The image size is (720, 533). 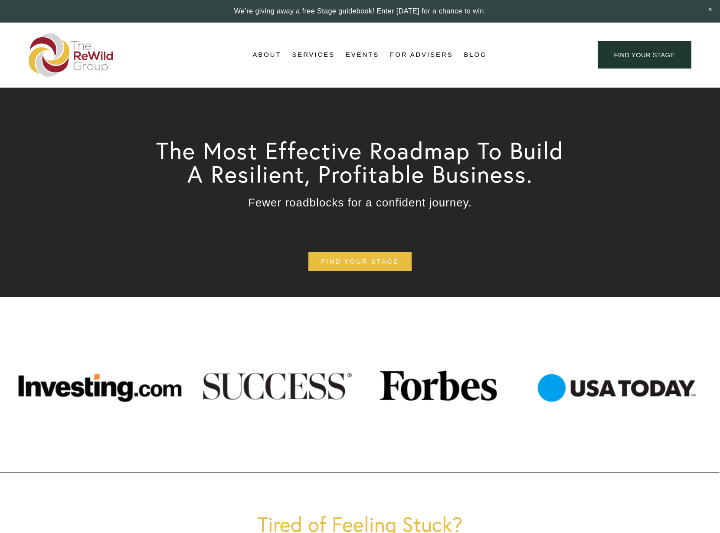 What do you see at coordinates (475, 55) in the screenshot?
I see `a: Blog` at bounding box center [475, 55].